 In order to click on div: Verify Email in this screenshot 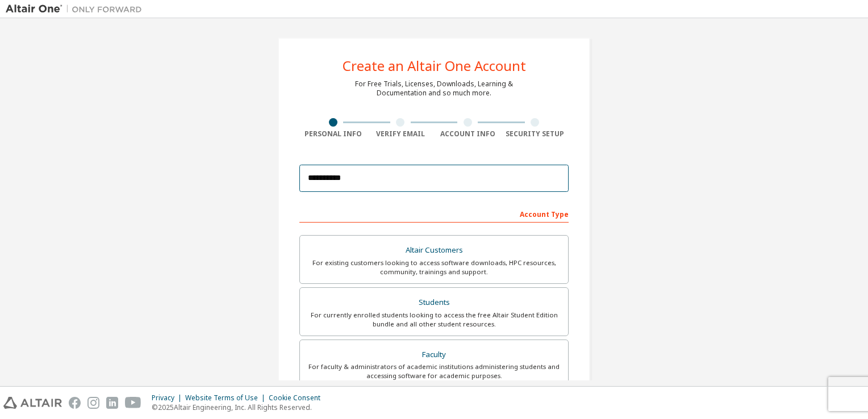, I will do `click(401, 134)`.